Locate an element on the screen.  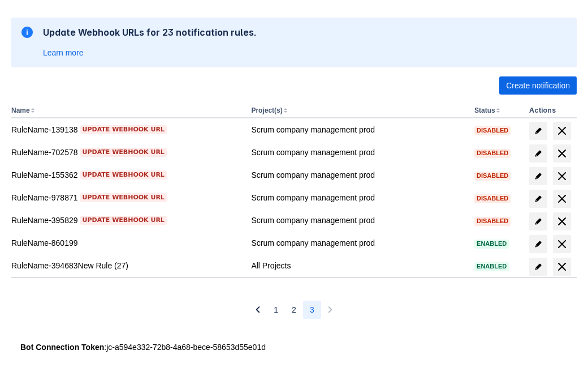
span: information is located at coordinates (27, 32).